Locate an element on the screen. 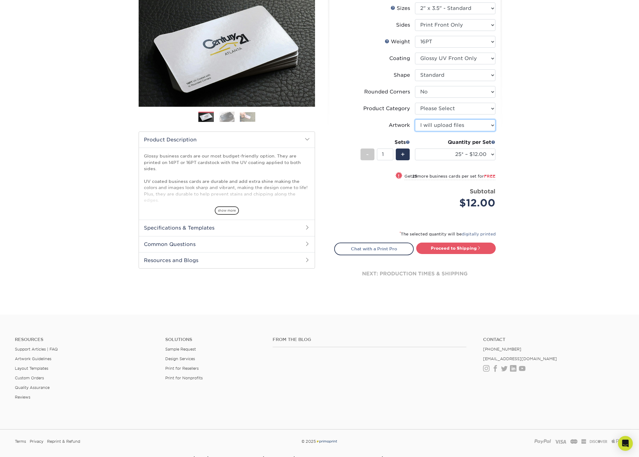  div: Artwork is located at coordinates (399, 125).